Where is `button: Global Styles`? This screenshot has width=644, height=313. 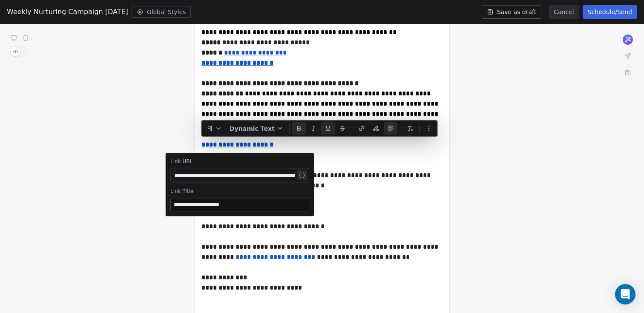
button: Global Styles is located at coordinates (161, 12).